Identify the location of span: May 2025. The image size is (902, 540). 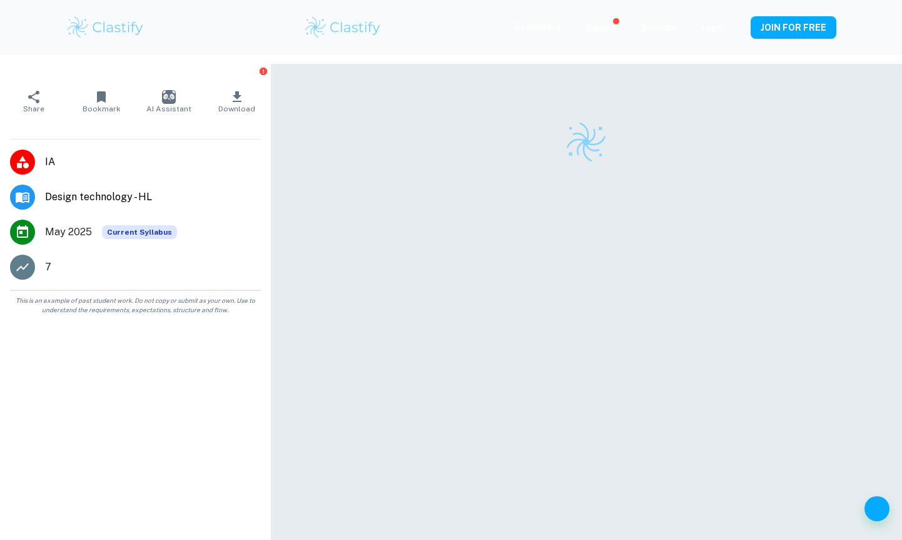
(68, 232).